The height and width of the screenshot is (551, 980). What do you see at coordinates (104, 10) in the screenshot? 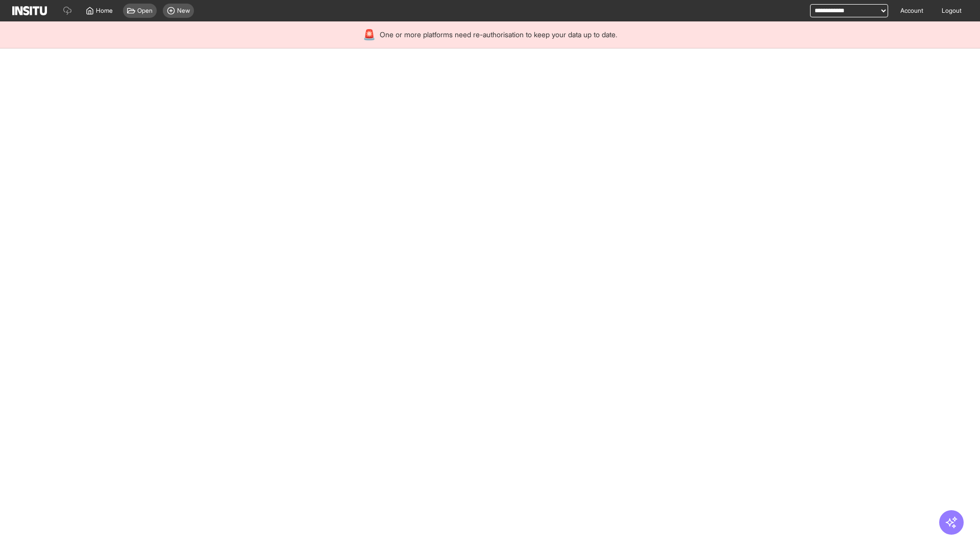
I see `span: Home` at bounding box center [104, 10].